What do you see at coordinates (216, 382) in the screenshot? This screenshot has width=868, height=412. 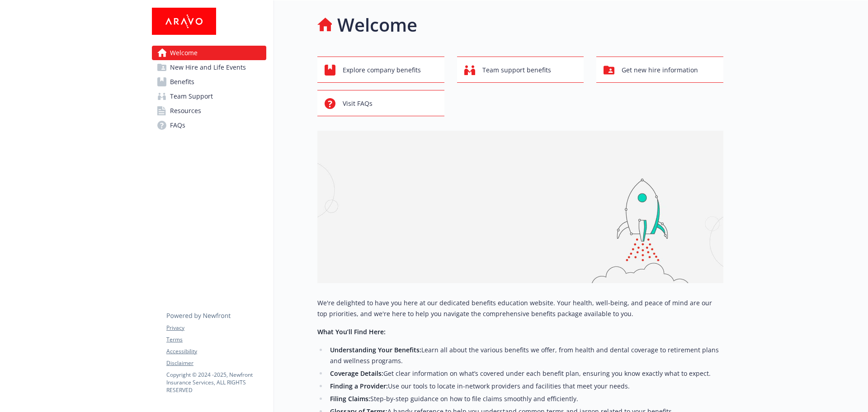 I see `p: Copyright © 2024 - 2025 , Newfront Insurance Services, ALL RIGHTS RESERVED` at bounding box center [216, 382].